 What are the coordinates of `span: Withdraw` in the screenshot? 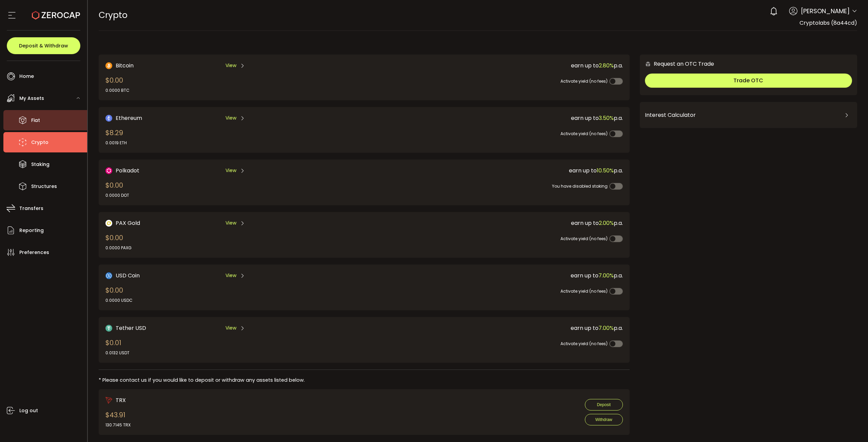 It's located at (604, 420).